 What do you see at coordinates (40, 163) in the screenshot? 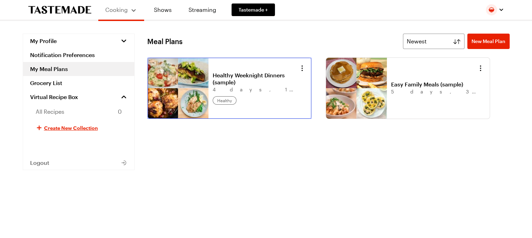
I see `span: Logout` at bounding box center [40, 163].